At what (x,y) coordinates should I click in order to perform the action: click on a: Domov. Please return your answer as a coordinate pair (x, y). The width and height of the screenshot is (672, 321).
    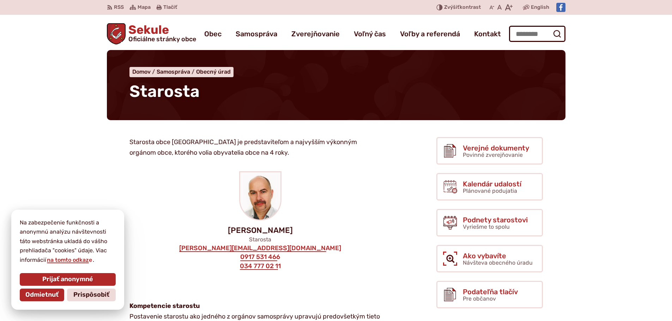
    Looking at the image, I should click on (144, 72).